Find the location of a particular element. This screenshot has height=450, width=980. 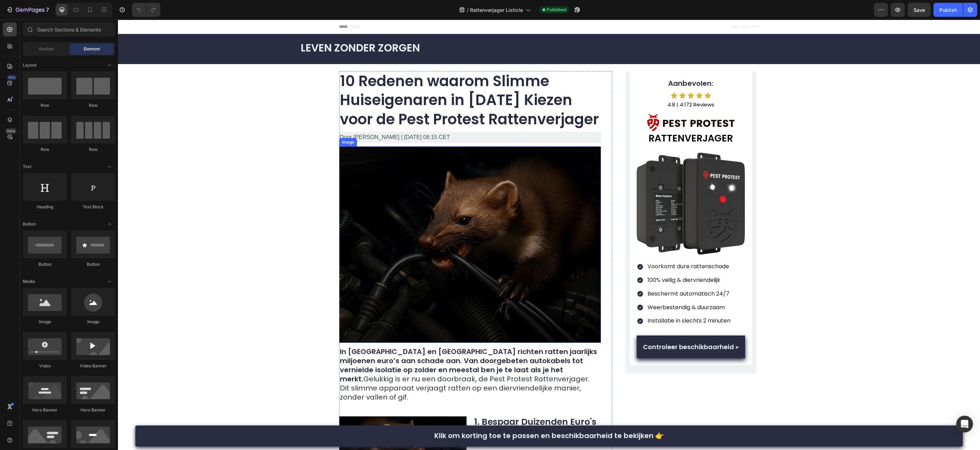

div: Video is located at coordinates (45, 366).